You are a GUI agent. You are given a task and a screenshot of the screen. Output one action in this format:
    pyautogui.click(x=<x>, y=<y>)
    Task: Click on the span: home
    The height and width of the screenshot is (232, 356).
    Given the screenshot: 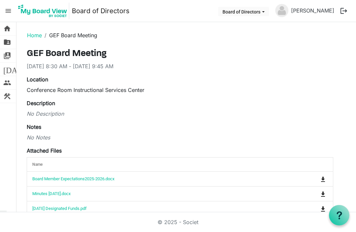 What is the action you would take?
    pyautogui.click(x=7, y=29)
    